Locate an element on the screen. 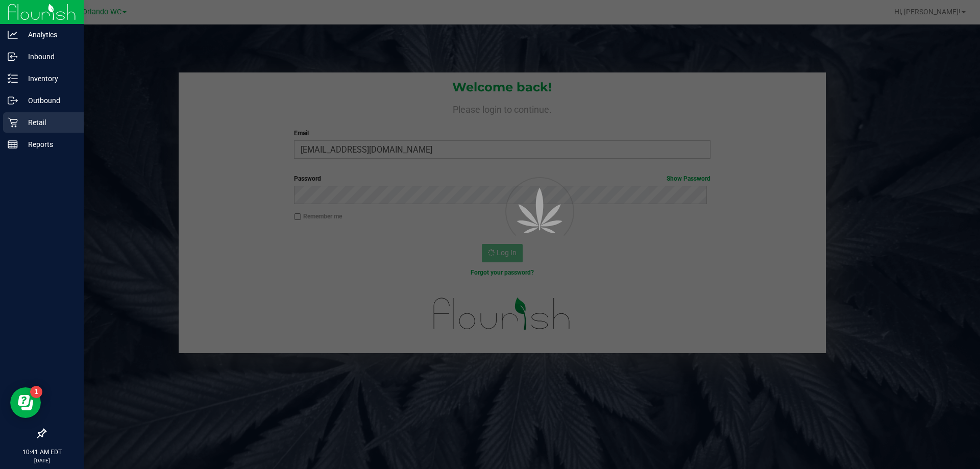  inline-svg: Analytics is located at coordinates (13, 34).